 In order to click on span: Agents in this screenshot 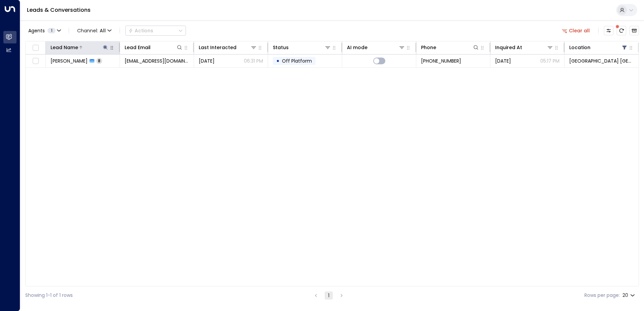, I will do `click(36, 31)`.